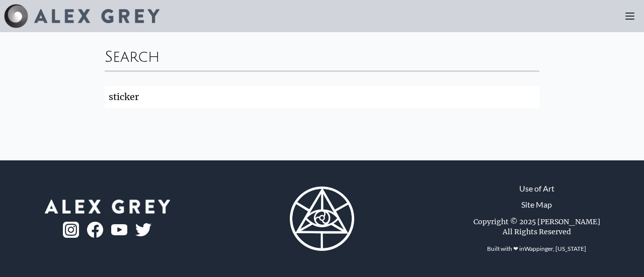 The image size is (644, 277). I want to click on img: youtube-logo.png, so click(120, 230).